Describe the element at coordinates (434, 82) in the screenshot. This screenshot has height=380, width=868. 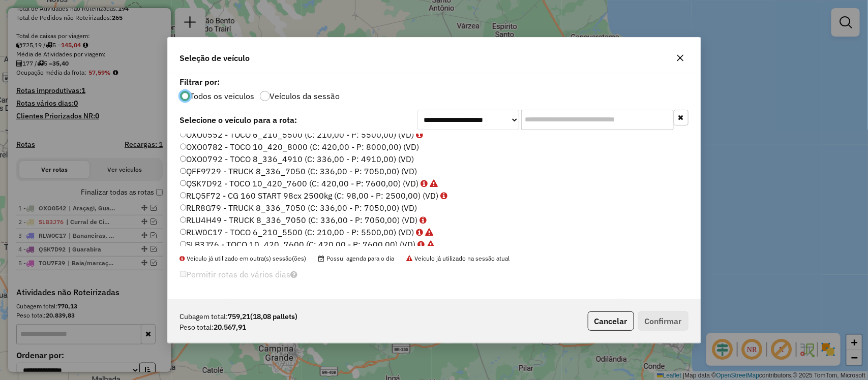
I see `label: Filtrar por:` at that location.